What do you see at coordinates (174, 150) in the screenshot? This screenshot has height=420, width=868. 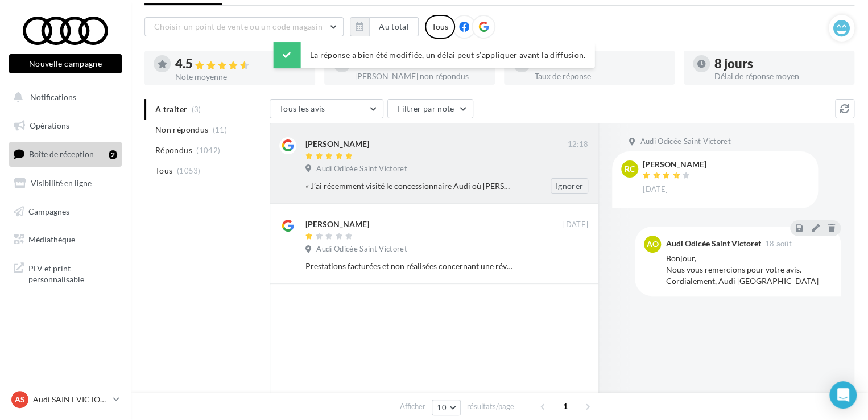 I see `span: Répondus` at bounding box center [174, 150].